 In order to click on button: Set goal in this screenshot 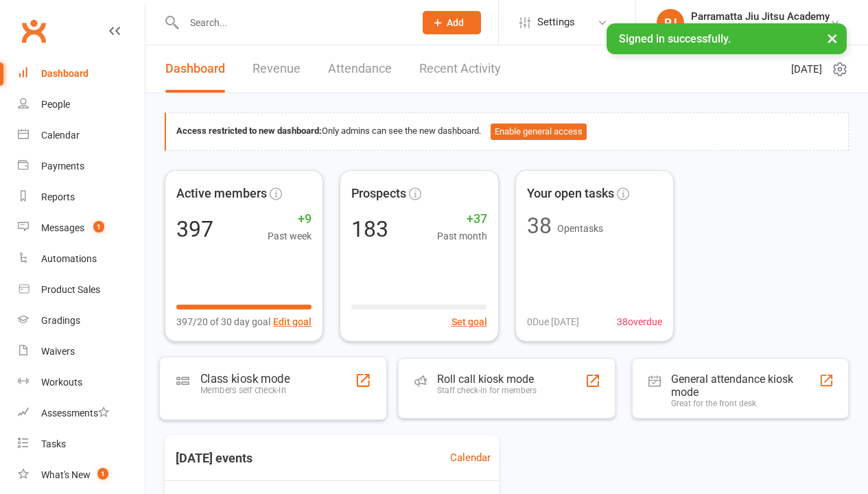, I will do `click(470, 322)`.